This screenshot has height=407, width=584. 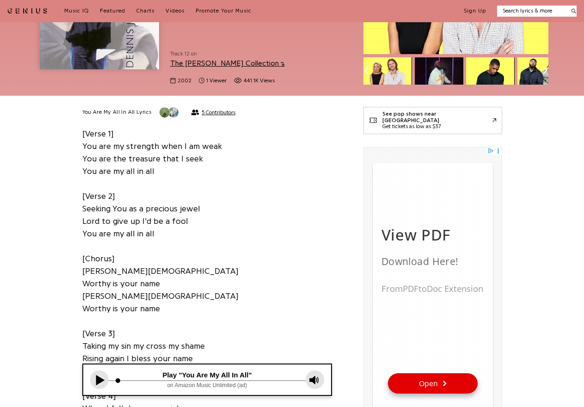 I want to click on span: Music IQ, so click(x=76, y=11).